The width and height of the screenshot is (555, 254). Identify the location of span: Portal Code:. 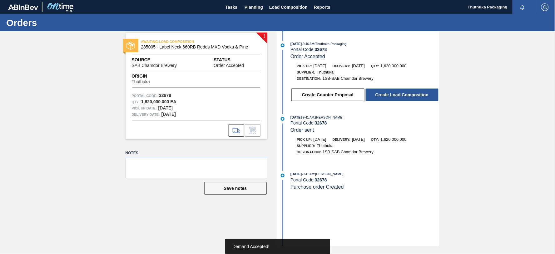
(145, 96).